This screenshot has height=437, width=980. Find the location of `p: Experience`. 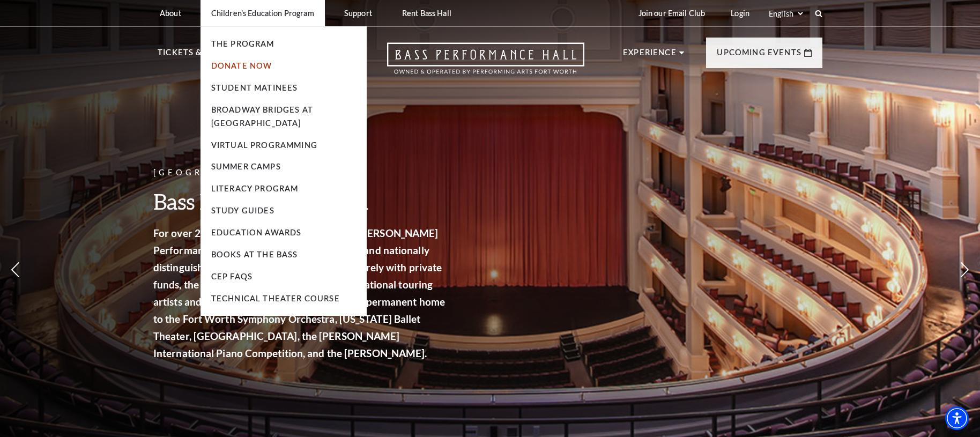

p: Experience is located at coordinates (650, 56).